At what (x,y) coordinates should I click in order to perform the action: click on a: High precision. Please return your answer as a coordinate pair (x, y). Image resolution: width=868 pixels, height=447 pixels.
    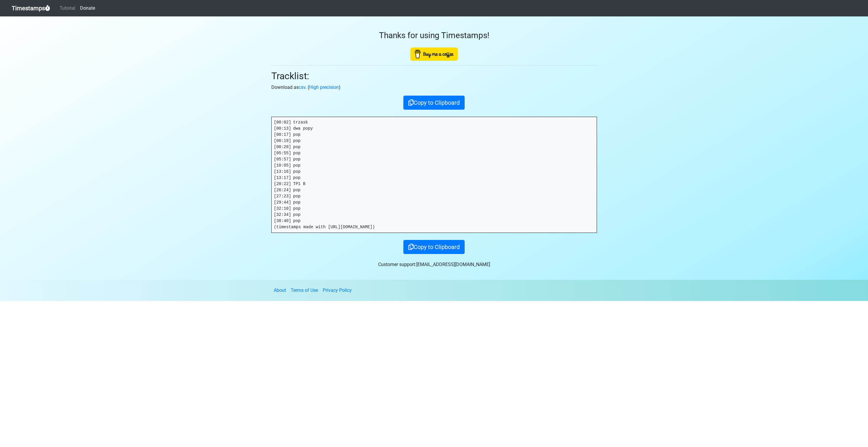
    Looking at the image, I should click on (324, 87).